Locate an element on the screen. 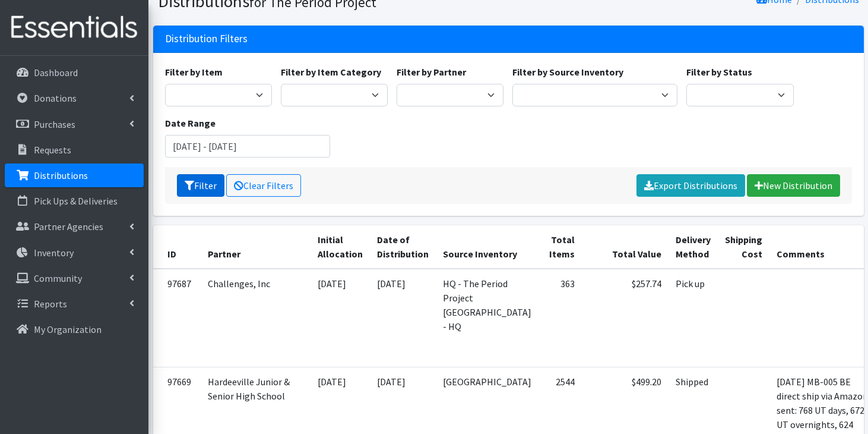 The width and height of the screenshot is (868, 434). td: Challenges, Inc is located at coordinates (255, 318).